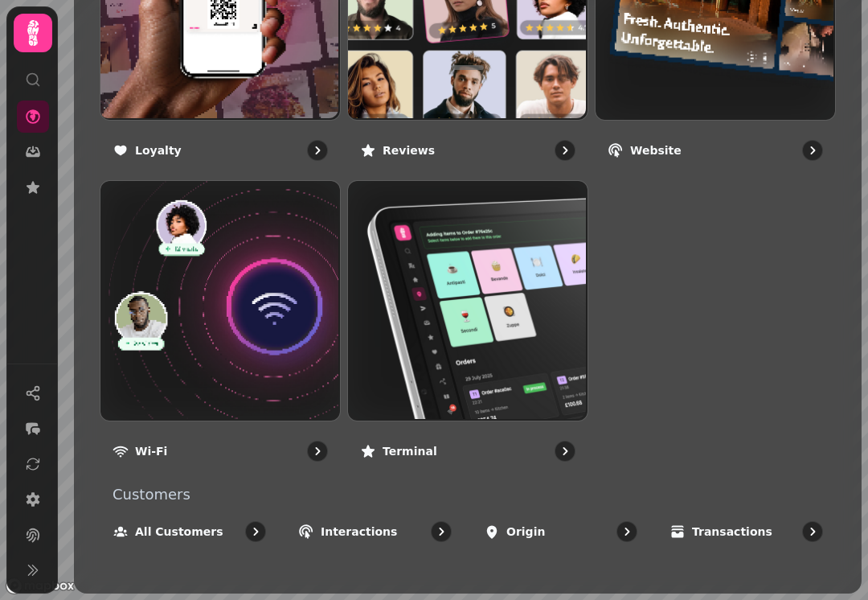  Describe the element at coordinates (374, 531) in the screenshot. I see `a: Interactions` at that location.